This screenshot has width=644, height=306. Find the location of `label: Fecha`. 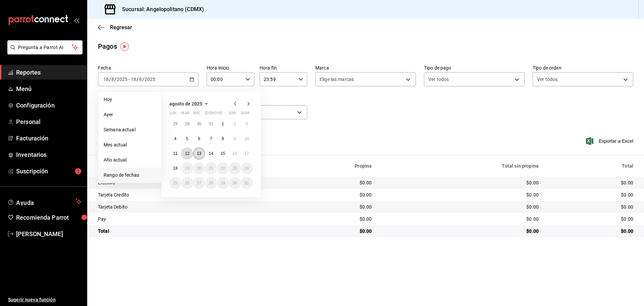

label: Fecha is located at coordinates (148, 68).